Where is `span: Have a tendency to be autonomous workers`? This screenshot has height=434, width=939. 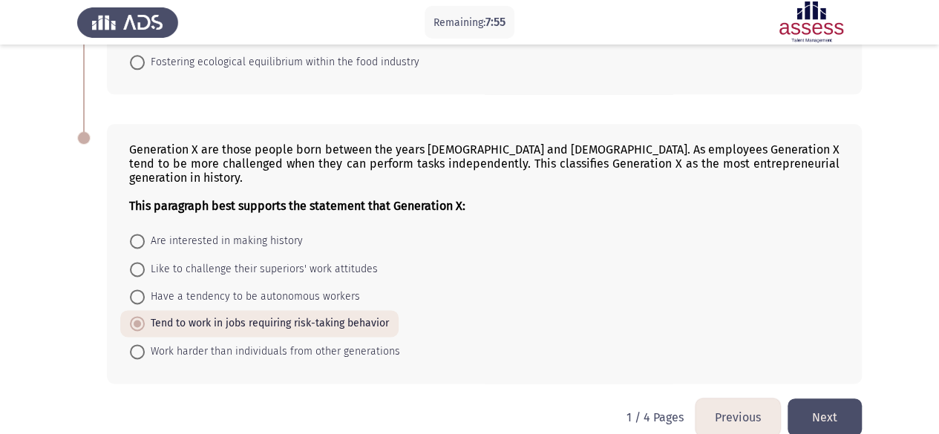 span: Have a tendency to be autonomous workers is located at coordinates (252, 297).